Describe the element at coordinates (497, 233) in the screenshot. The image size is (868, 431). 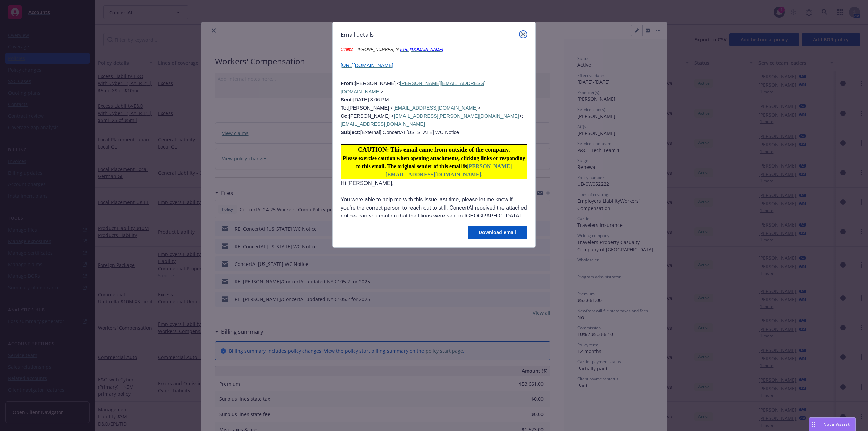
I see `button: Download email` at that location.